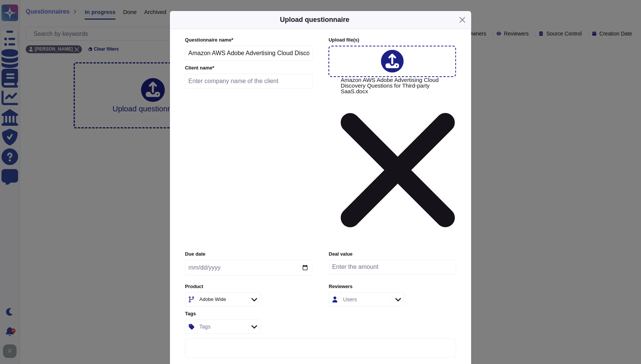 The image size is (641, 364). Describe the element at coordinates (249, 53) in the screenshot. I see `input: Enter questionnaire name` at that location.